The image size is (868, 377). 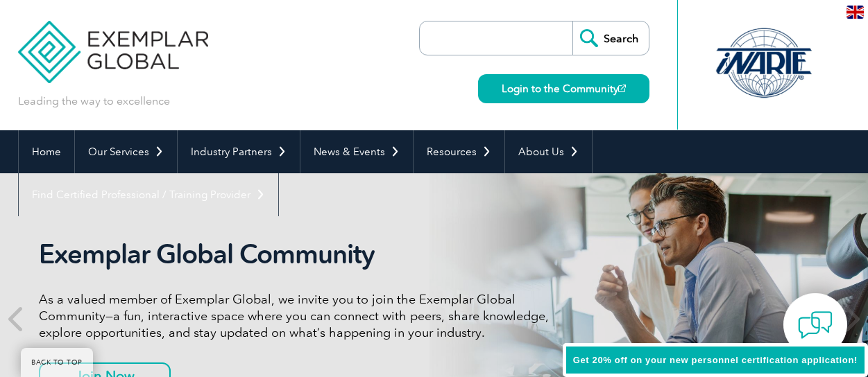 What do you see at coordinates (148, 195) in the screenshot?
I see `a: Find Certified Professional / Training Provider` at bounding box center [148, 195].